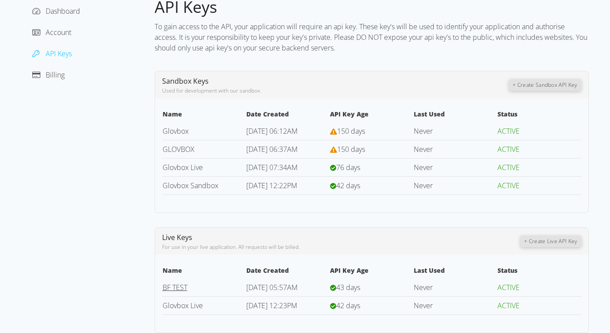 This screenshot has width=610, height=333. I want to click on span: 76 days, so click(348, 167).